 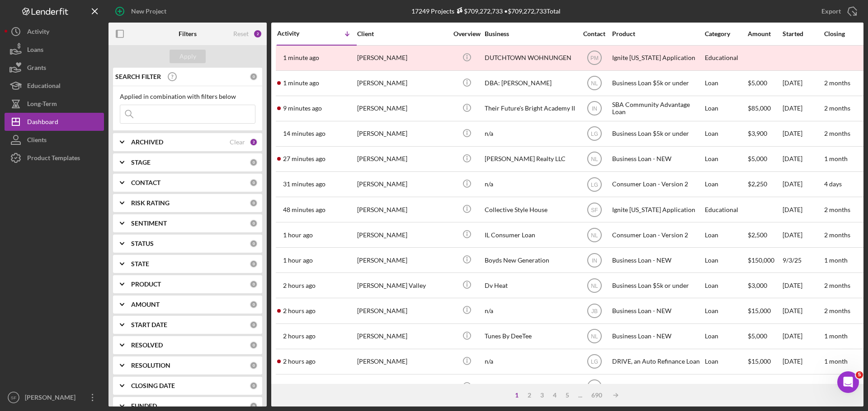 I want to click on div: Started, so click(x=803, y=34).